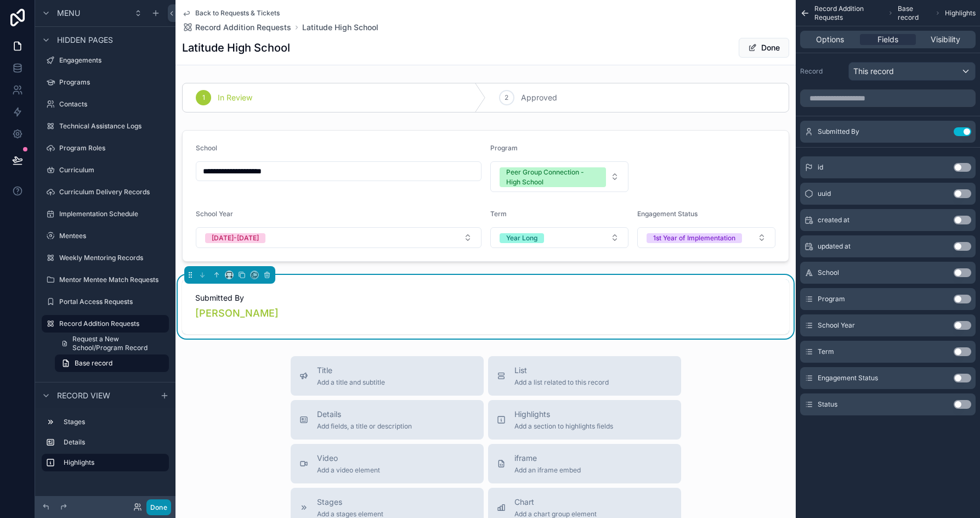  I want to click on span: iframe, so click(548, 458).